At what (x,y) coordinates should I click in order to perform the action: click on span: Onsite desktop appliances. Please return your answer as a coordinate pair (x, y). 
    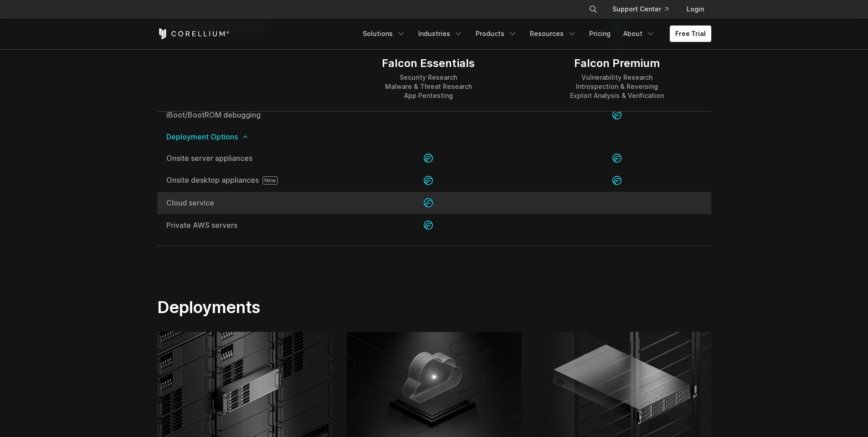
    Looking at the image, I should click on (245, 180).